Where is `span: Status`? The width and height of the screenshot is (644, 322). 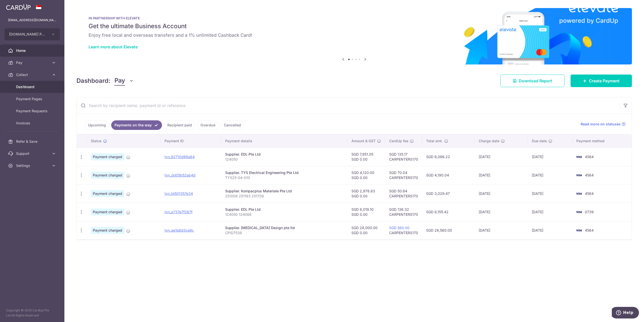 span: Status is located at coordinates (96, 141).